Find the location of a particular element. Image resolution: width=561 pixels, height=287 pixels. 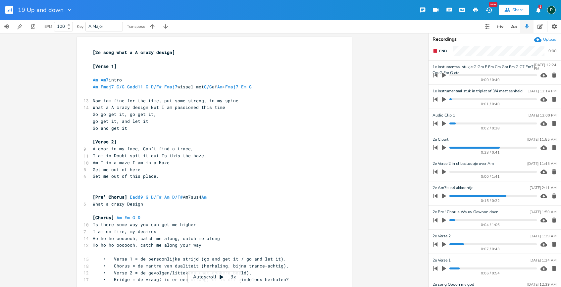

span: 2e Pre ' Chorus Wauw Gewoon doen is located at coordinates (465, 212).